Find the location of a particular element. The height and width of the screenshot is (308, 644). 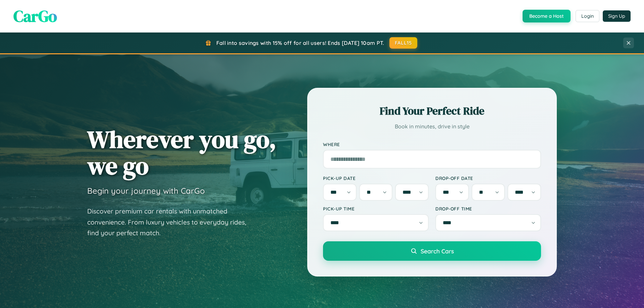

label: Pick-up Date is located at coordinates (375, 178).